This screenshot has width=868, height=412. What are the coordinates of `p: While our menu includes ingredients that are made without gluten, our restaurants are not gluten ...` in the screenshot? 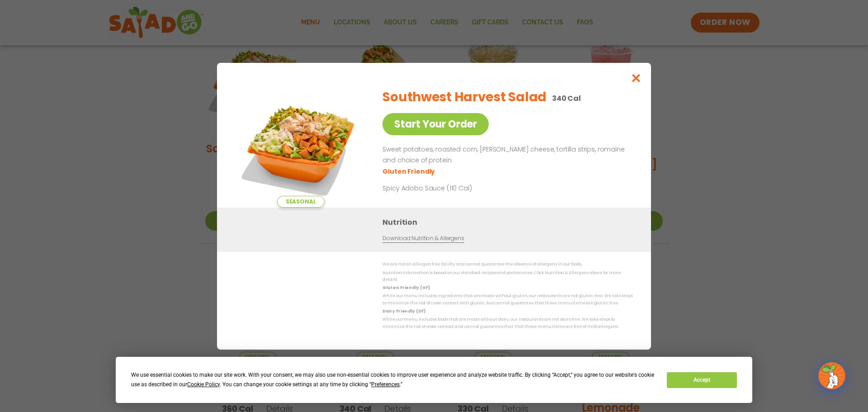 It's located at (508, 299).